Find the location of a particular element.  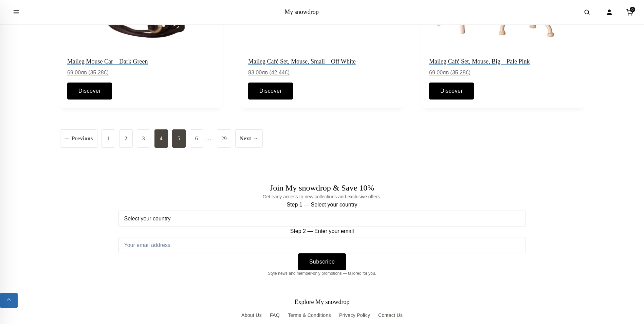

a: 2 is located at coordinates (126, 139).